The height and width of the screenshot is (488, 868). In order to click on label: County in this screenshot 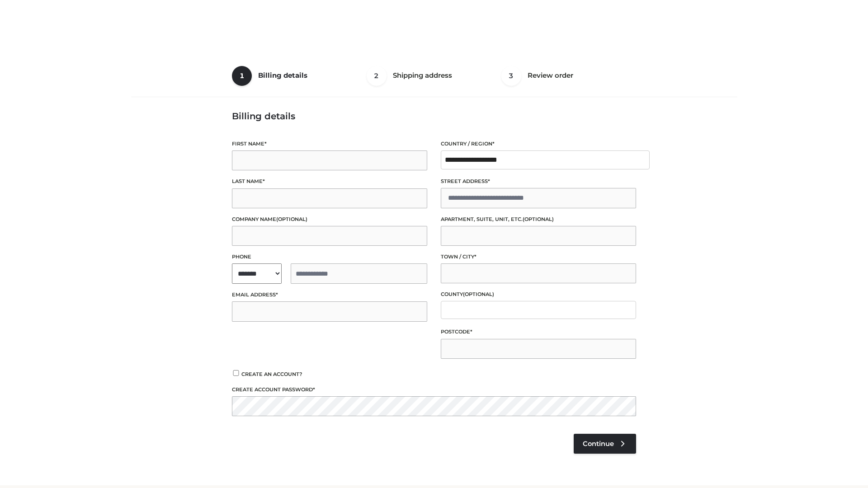, I will do `click(539, 294)`.